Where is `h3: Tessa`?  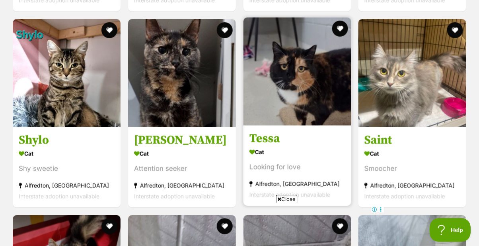
h3: Tessa is located at coordinates (297, 139).